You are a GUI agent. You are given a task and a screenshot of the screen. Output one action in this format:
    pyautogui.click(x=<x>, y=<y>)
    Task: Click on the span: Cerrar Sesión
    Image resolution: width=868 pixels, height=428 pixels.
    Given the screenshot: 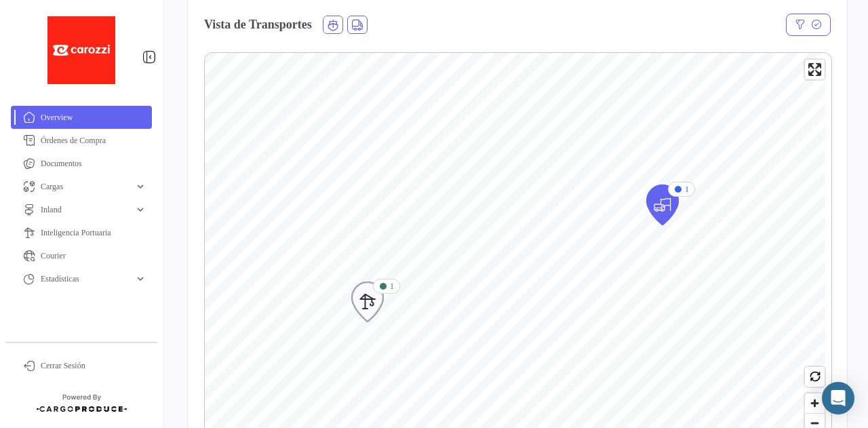 What is the action you would take?
    pyautogui.click(x=94, y=366)
    